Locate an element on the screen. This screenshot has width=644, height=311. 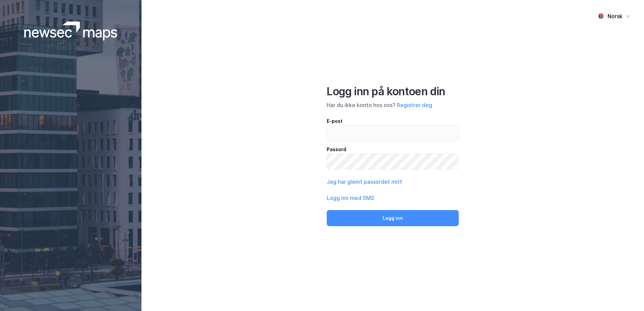
button: Logg inn is located at coordinates (393, 218).